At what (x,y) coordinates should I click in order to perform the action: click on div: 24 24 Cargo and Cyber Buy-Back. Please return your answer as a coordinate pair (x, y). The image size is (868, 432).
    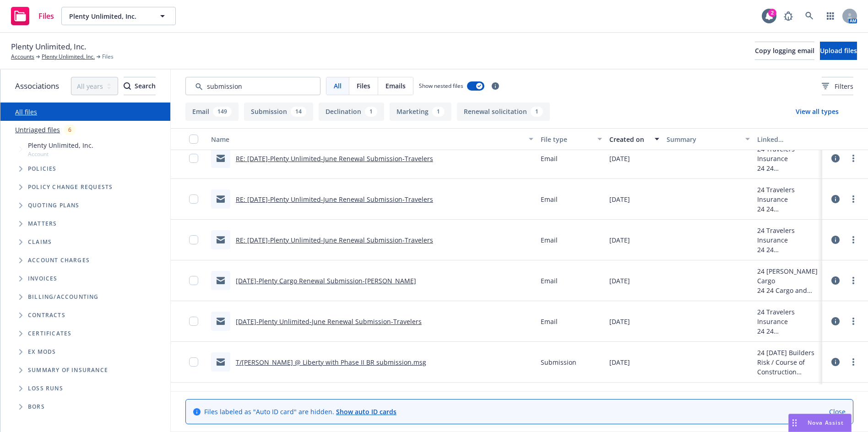
    Looking at the image, I should click on (788, 291).